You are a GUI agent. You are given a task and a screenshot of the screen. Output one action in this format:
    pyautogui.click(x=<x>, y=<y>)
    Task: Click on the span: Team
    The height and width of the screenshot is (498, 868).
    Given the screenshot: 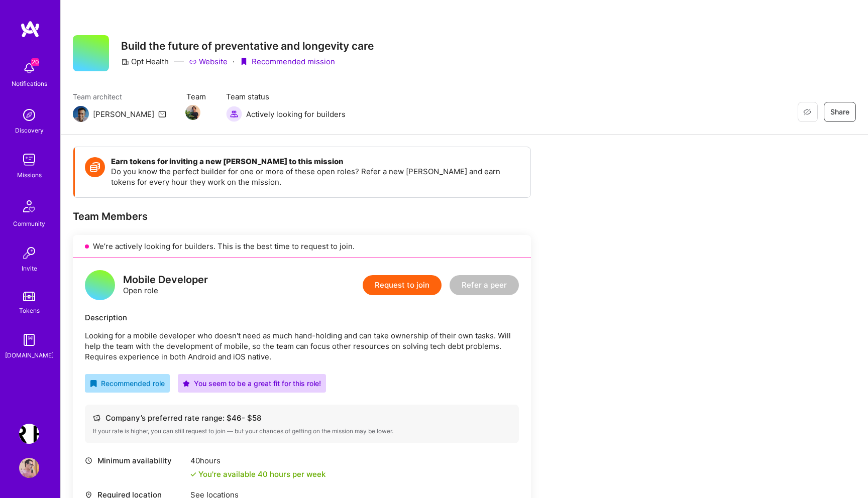 What is the action you would take?
    pyautogui.click(x=196, y=97)
    